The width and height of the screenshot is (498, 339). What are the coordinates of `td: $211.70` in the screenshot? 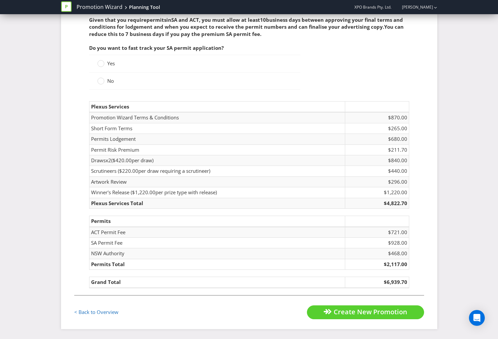 It's located at (377, 150).